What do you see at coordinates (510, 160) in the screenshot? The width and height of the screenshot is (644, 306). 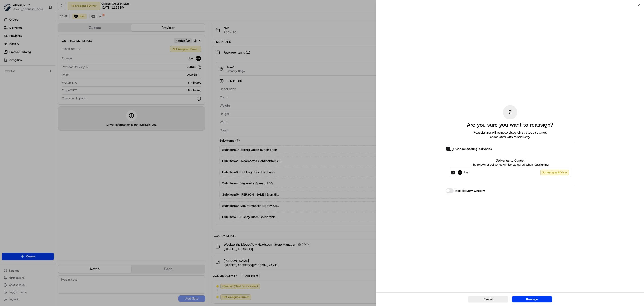 I see `label: Deliveries to Cancel` at bounding box center [510, 160].